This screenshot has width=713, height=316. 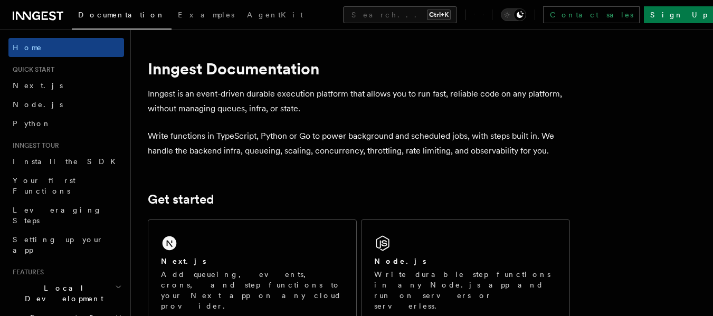 What do you see at coordinates (400, 261) in the screenshot?
I see `h2: Node.js` at bounding box center [400, 261].